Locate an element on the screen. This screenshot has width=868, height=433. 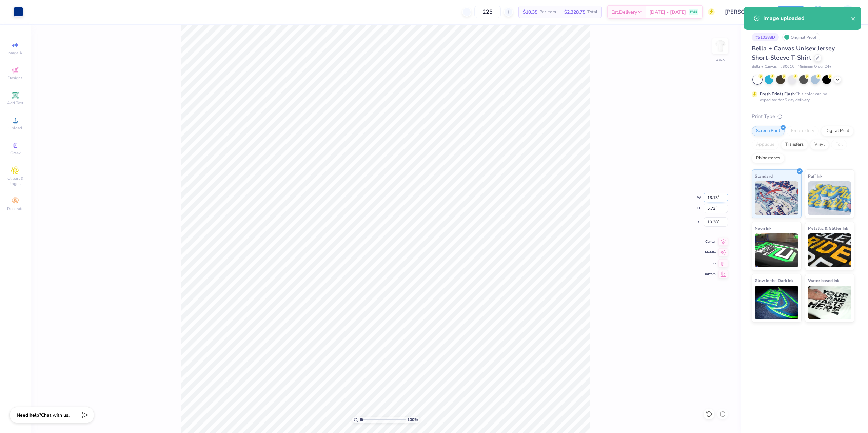
div: Print Type is located at coordinates (803, 116).